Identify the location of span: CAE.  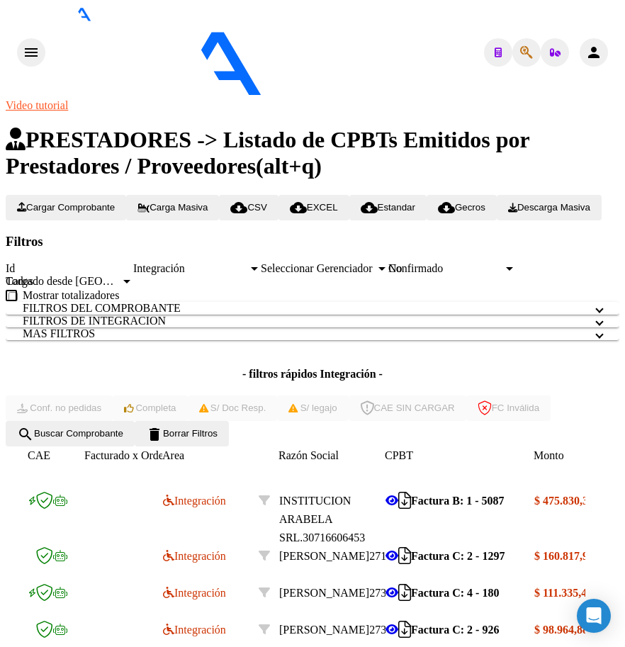
(39, 455).